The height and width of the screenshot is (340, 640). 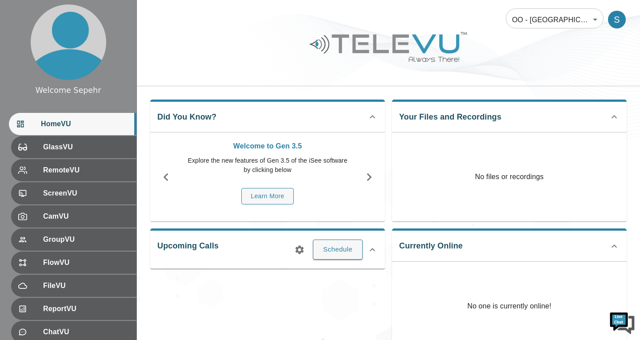 What do you see at coordinates (68, 90) in the screenshot?
I see `div: Welcome Sepehr` at bounding box center [68, 90].